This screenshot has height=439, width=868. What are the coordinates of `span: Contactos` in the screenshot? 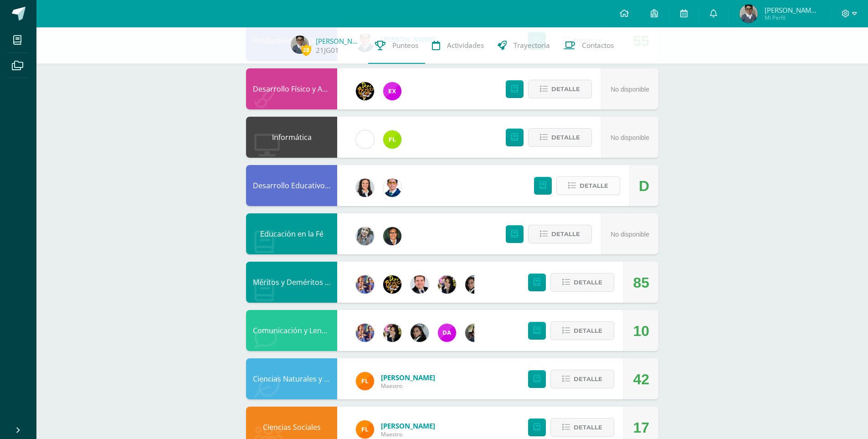 It's located at (598, 45).